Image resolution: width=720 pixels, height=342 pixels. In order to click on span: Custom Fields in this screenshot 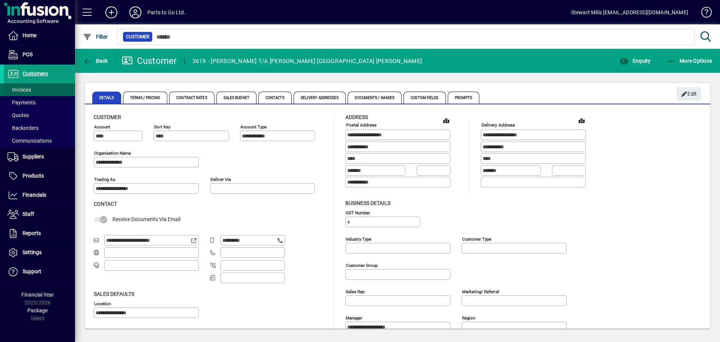, I will do `click(425, 98)`.